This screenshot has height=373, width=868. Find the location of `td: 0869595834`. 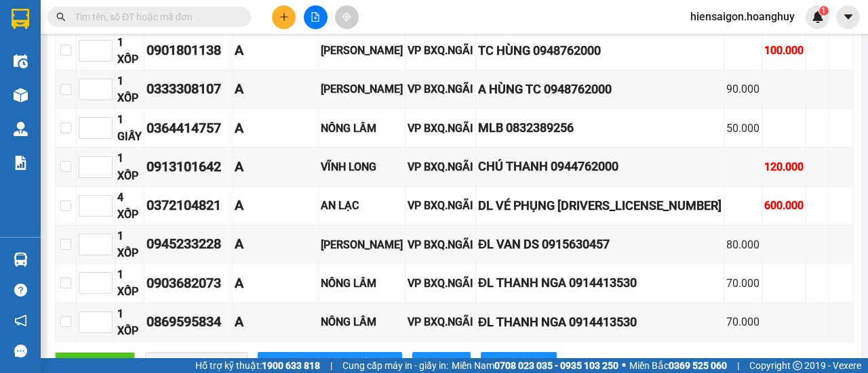

td: 0869595834 is located at coordinates (189, 323).